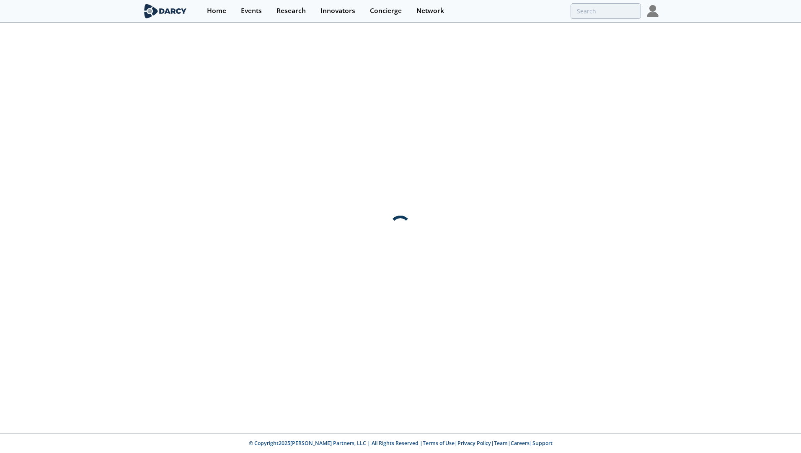 The width and height of the screenshot is (801, 453). I want to click on a: Privacy Policy, so click(474, 443).